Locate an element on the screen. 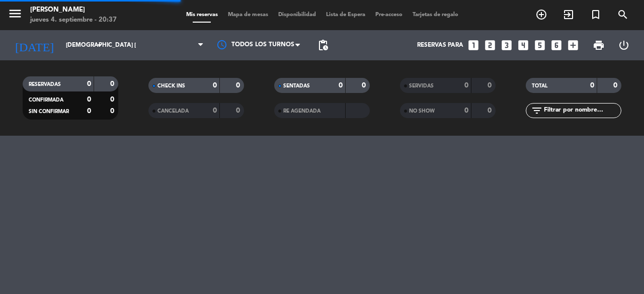 The width and height of the screenshot is (644, 294). span: Pre-acceso is located at coordinates (389, 15).